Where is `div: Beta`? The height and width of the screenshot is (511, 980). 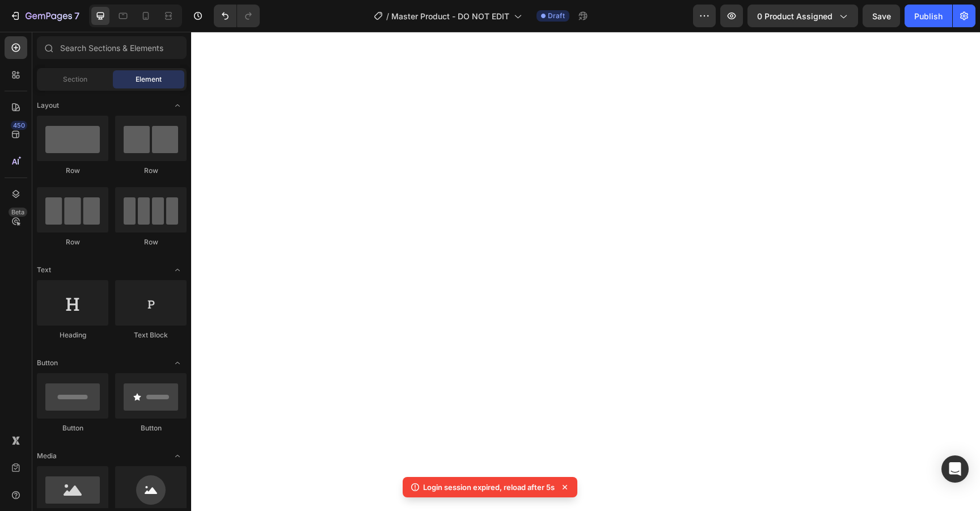 div: Beta is located at coordinates (17, 212).